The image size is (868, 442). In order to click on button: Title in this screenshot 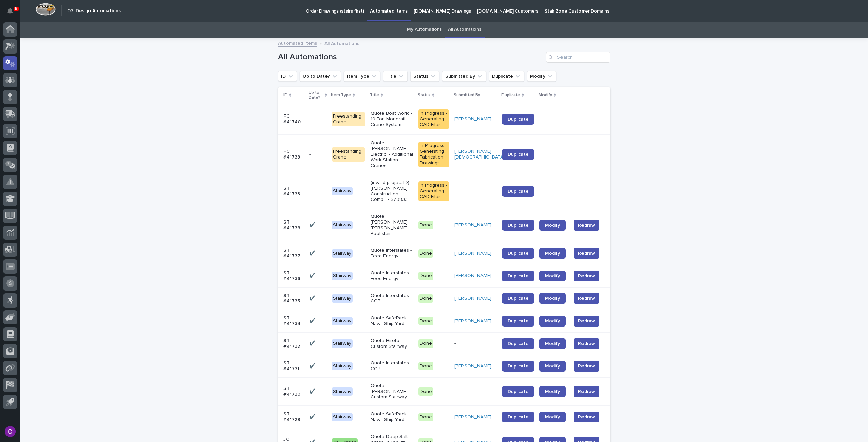, I will do `click(395, 76)`.